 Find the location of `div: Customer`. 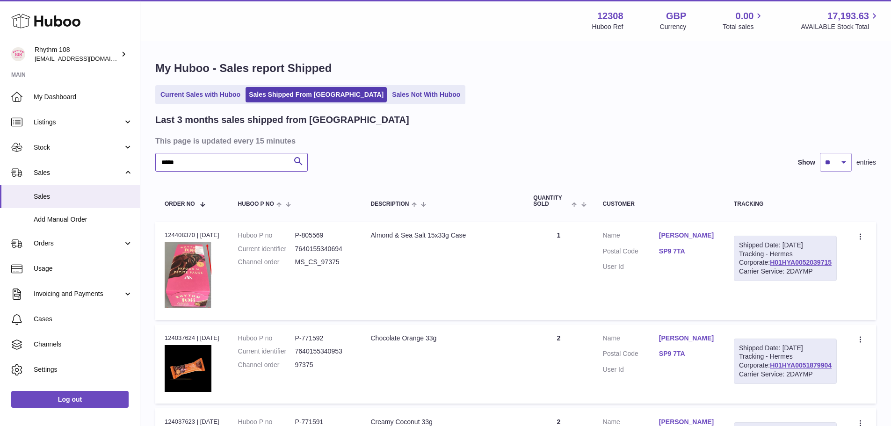

div: Customer is located at coordinates (659, 204).